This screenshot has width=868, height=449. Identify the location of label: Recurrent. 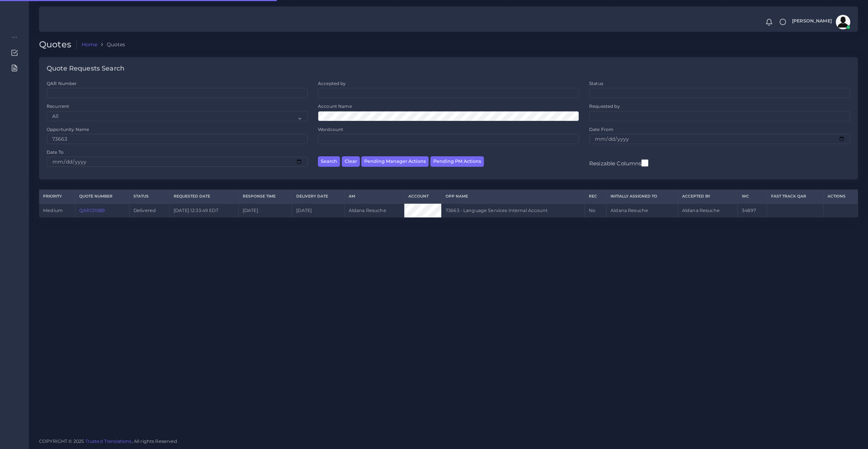
(57, 106).